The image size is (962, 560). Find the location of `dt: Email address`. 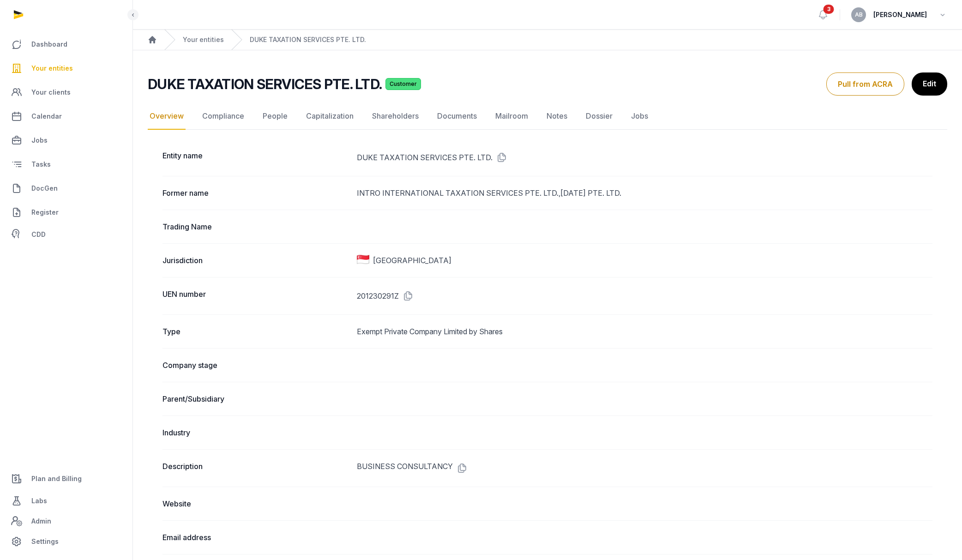

dt: Email address is located at coordinates (256, 537).